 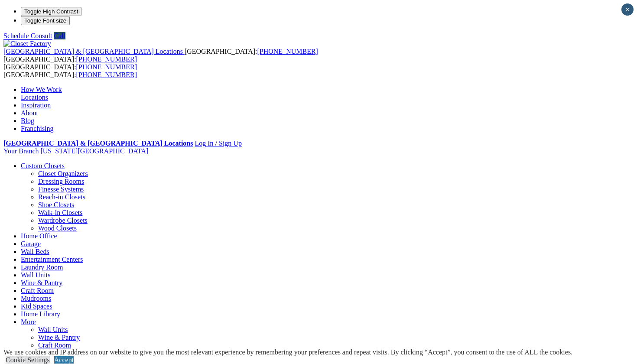 I want to click on button: Close, so click(x=628, y=10).